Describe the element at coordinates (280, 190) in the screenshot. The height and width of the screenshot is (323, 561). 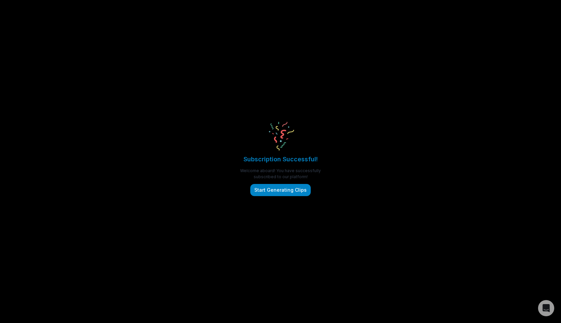
I see `a: Start Generating Clips` at that location.